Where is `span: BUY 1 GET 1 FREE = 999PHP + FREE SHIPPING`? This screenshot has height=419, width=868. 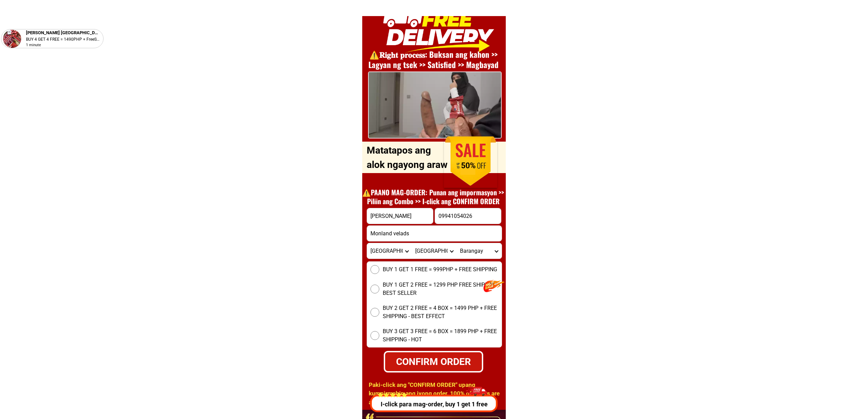 span: BUY 1 GET 1 FREE = 999PHP + FREE SHIPPING is located at coordinates (440, 269).